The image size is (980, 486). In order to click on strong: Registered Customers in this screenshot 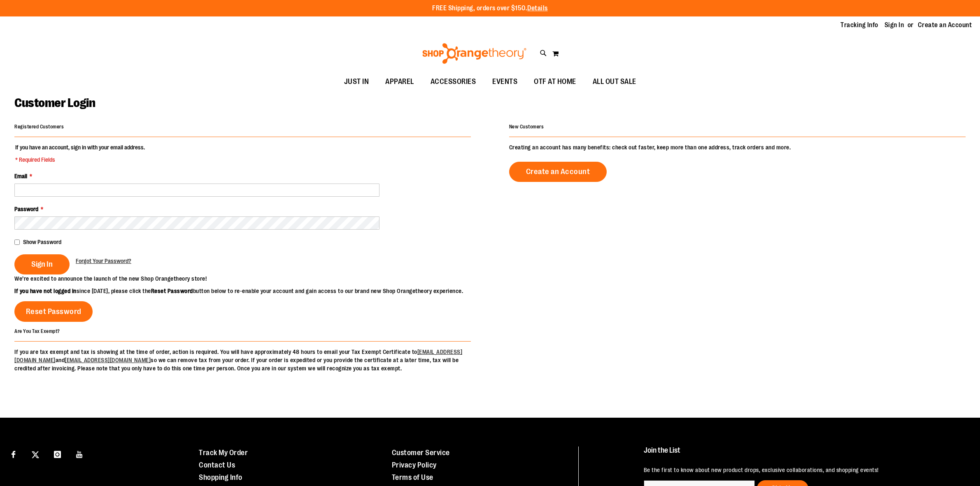, I will do `click(39, 127)`.